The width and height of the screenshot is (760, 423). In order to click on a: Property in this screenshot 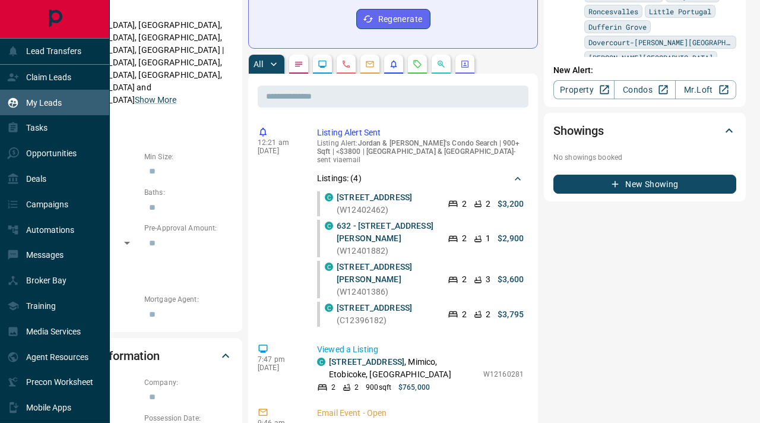, I will do `click(584, 90)`.